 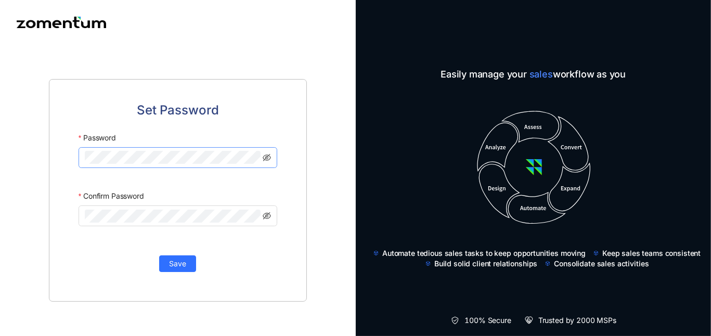 I want to click on span: Save, so click(x=177, y=264).